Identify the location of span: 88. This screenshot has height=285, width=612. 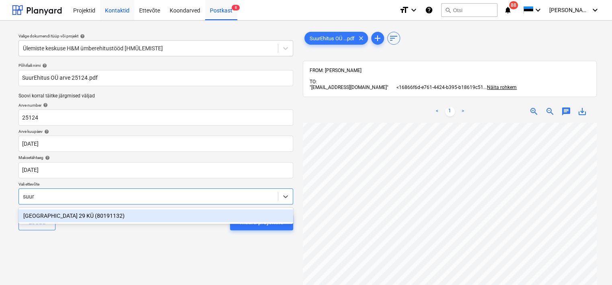
(513, 5).